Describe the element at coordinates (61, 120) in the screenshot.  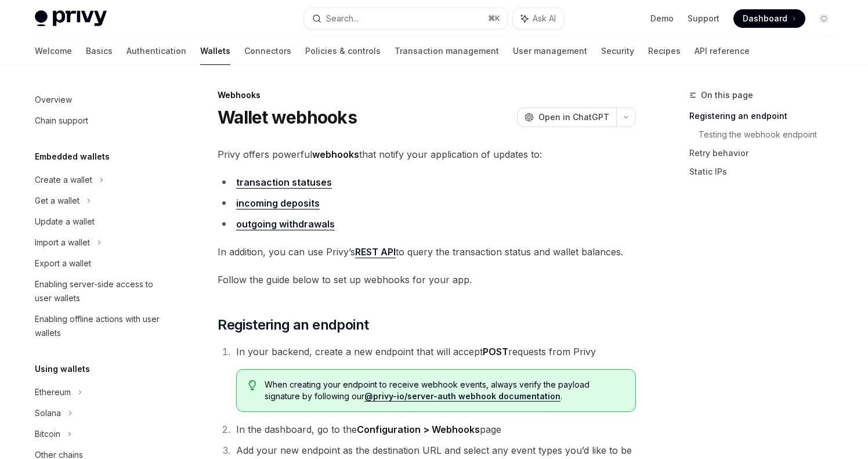
I see `div: Chain support` at that location.